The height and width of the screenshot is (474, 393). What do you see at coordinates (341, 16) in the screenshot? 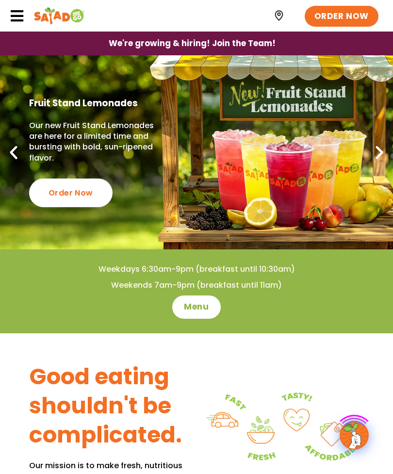
I see `span: ORDER NOW` at bounding box center [341, 16].